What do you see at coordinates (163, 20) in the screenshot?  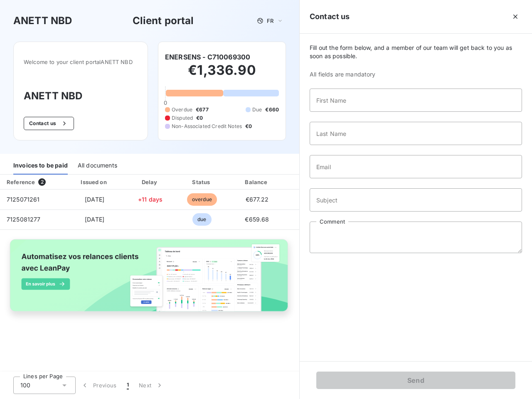 I see `h3: Client portal` at bounding box center [163, 20].